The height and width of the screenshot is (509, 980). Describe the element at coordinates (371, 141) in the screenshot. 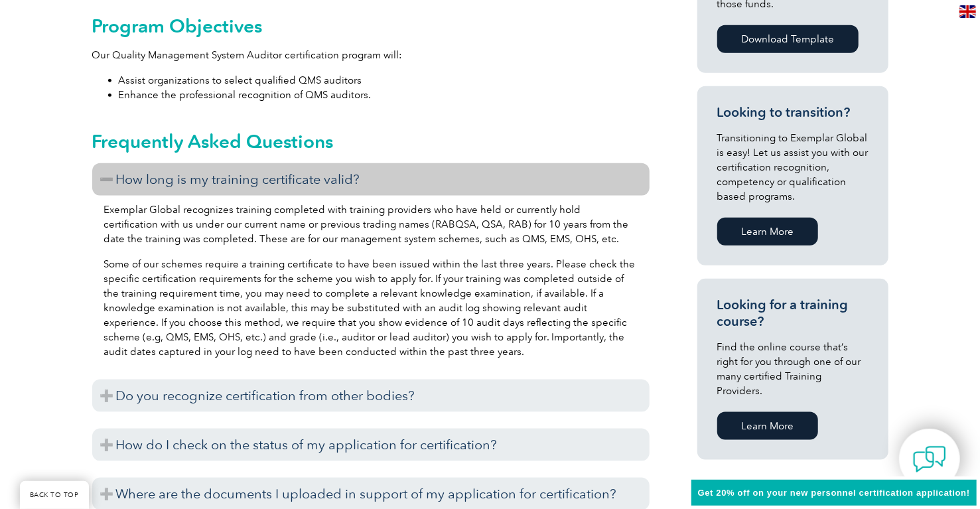

I see `h2: Frequently Asked Questions` at that location.